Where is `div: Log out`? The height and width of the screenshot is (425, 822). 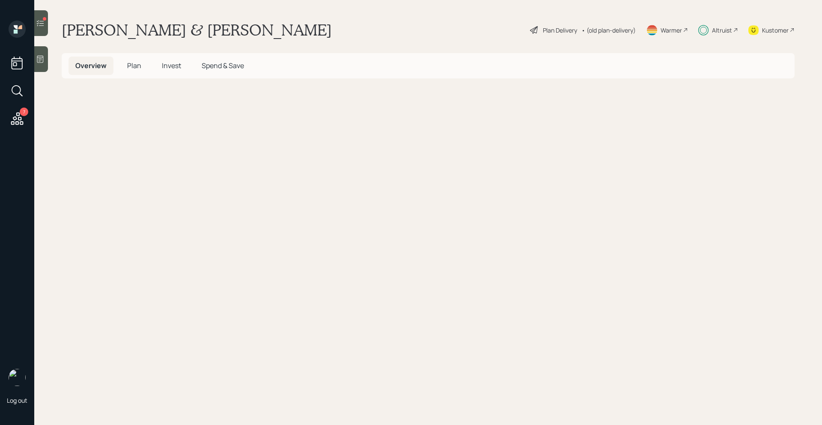
div: Log out is located at coordinates (17, 400).